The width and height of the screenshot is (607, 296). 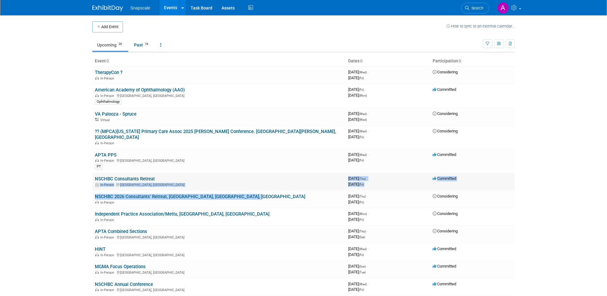 I want to click on span: (Sun), so click(x=362, y=266).